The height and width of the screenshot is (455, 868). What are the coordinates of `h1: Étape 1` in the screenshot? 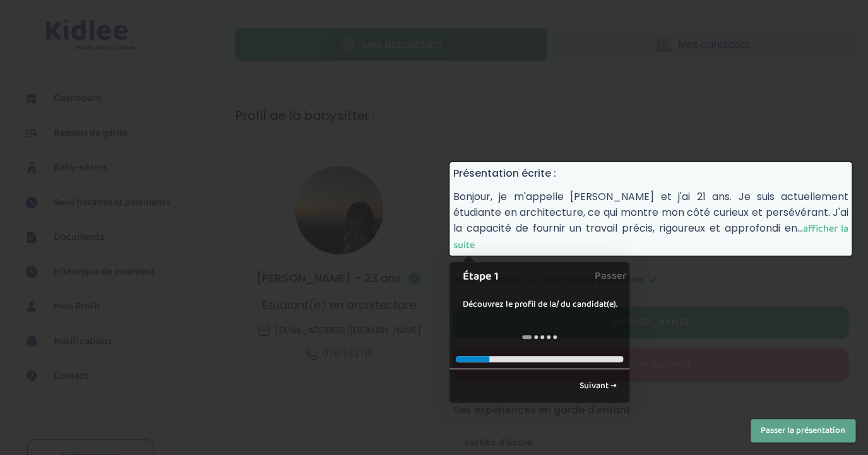 It's located at (532, 277).